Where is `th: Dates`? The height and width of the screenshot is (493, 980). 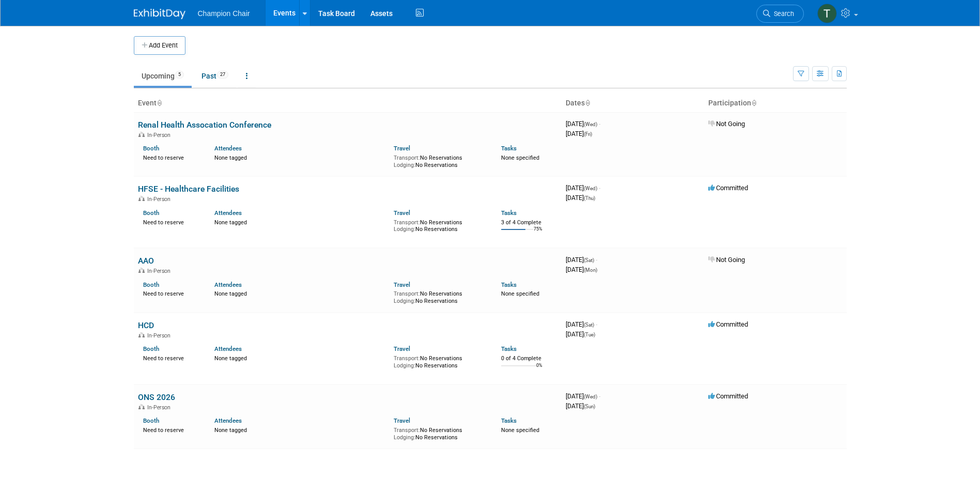
th: Dates is located at coordinates (633, 103).